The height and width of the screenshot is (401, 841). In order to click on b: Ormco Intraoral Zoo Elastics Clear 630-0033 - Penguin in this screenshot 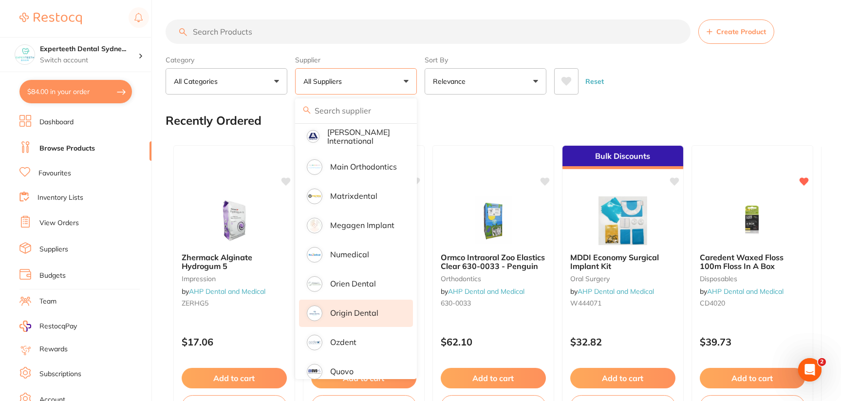, I will do `click(493, 261)`.